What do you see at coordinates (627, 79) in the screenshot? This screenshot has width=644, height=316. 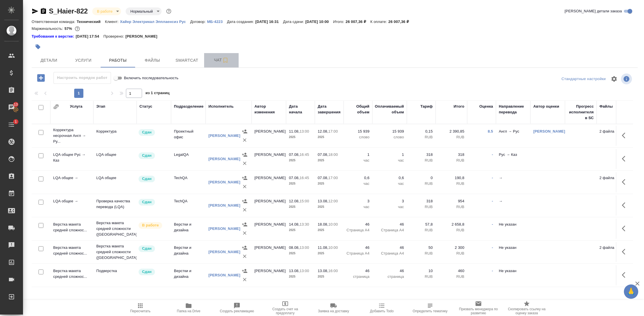 I see `span: Посмотреть информацию` at bounding box center [627, 79].